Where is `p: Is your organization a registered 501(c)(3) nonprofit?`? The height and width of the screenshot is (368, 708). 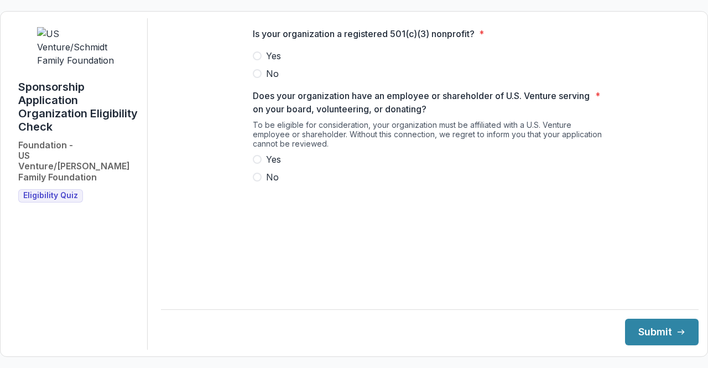 p: Is your organization a registered 501(c)(3) nonprofit? is located at coordinates (363, 34).